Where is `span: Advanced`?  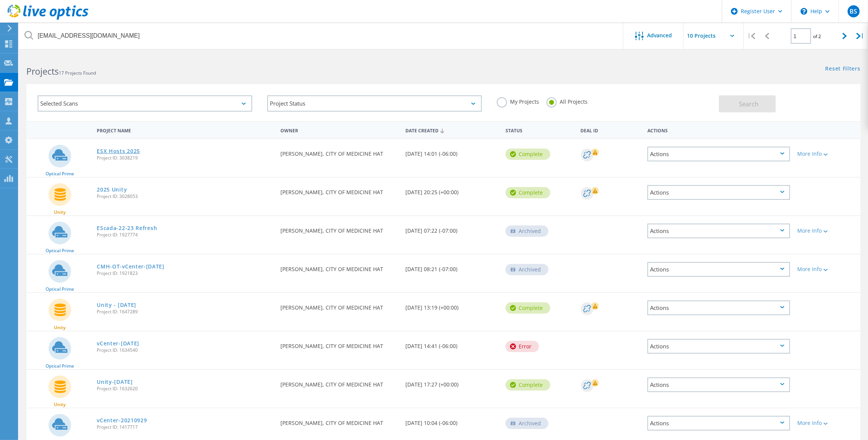 span: Advanced is located at coordinates (660, 35).